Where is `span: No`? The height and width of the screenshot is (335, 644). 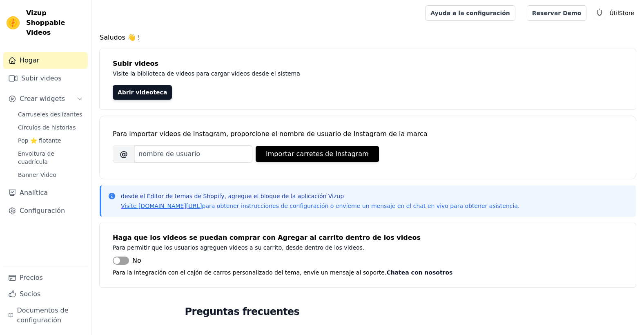 span: No is located at coordinates (137, 261).